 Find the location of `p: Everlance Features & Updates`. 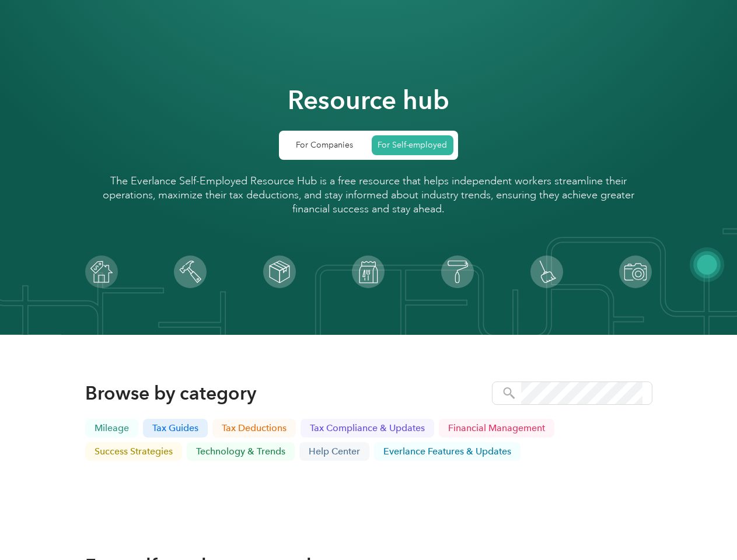

p: Everlance Features & Updates is located at coordinates (447, 452).